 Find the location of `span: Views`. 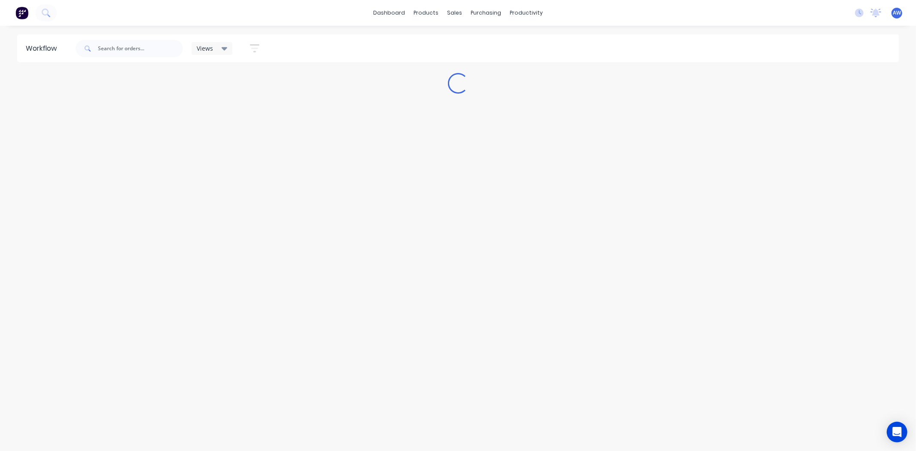

span: Views is located at coordinates (205, 48).